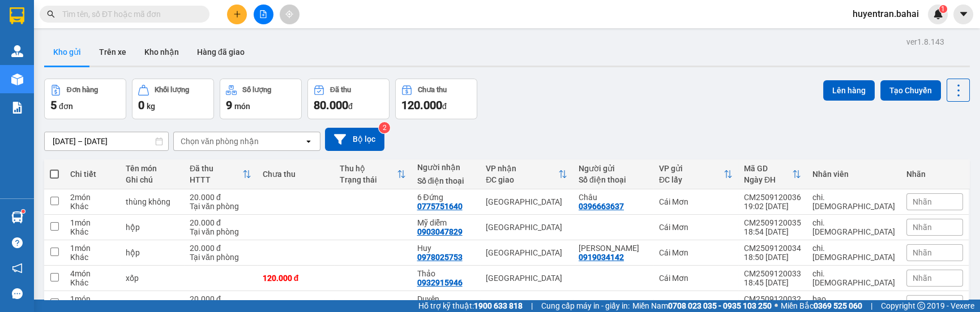 This screenshot has height=312, width=980. What do you see at coordinates (92, 274) in the screenshot?
I see `div: 4 món` at bounding box center [92, 274].